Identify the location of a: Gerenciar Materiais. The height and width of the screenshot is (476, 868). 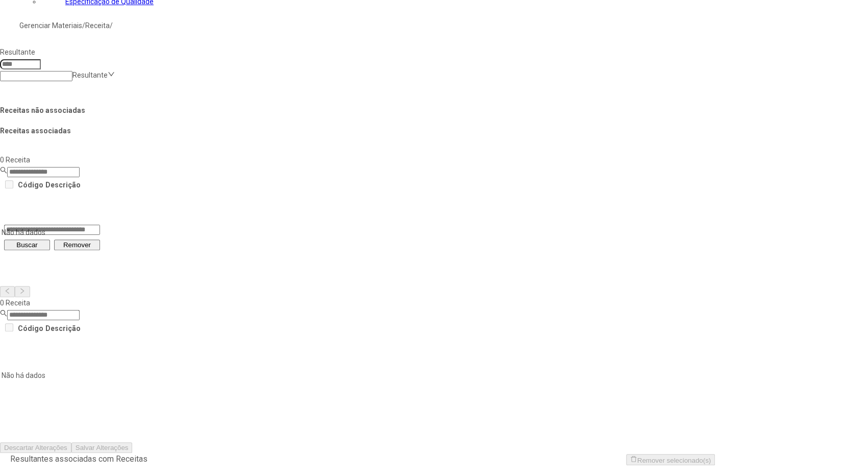
(51, 25).